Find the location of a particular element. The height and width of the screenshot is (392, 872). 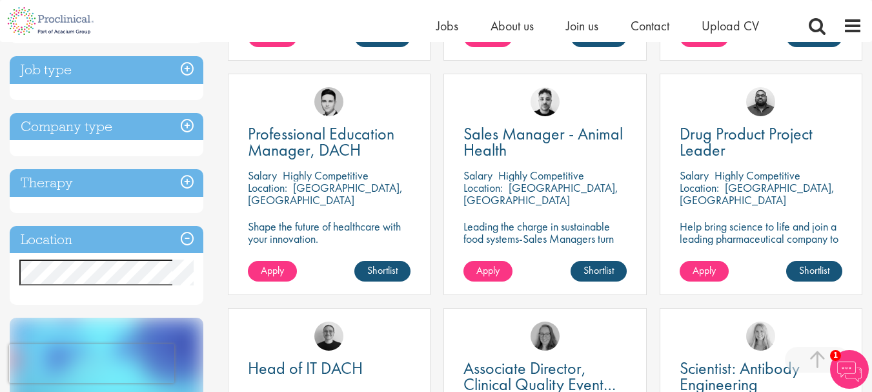

h3: Therapy is located at coordinates (106, 183).